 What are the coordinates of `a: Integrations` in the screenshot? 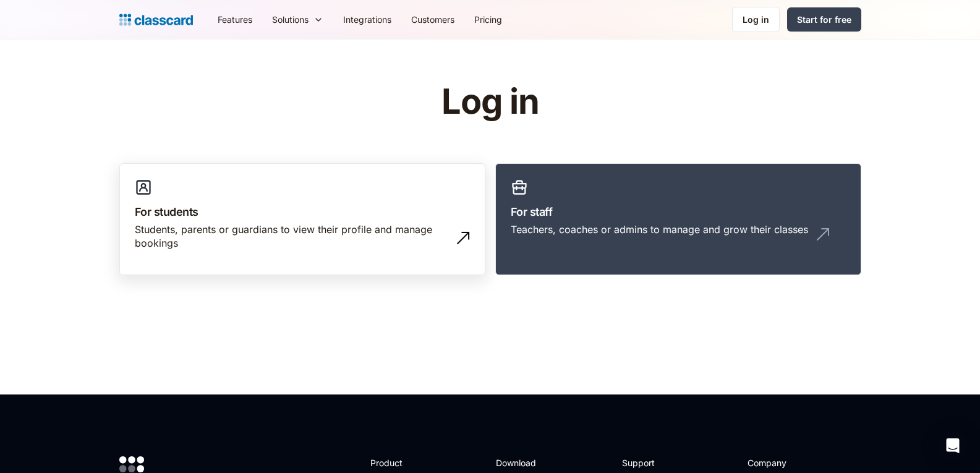 It's located at (367, 19).